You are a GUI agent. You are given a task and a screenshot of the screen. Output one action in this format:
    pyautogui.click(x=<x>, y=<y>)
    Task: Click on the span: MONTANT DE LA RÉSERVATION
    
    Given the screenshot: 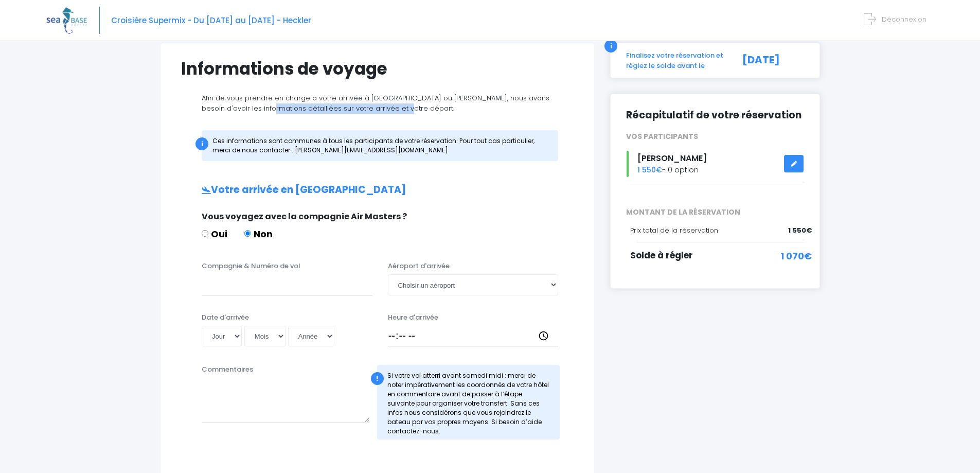 What is the action you would take?
    pyautogui.click(x=715, y=212)
    